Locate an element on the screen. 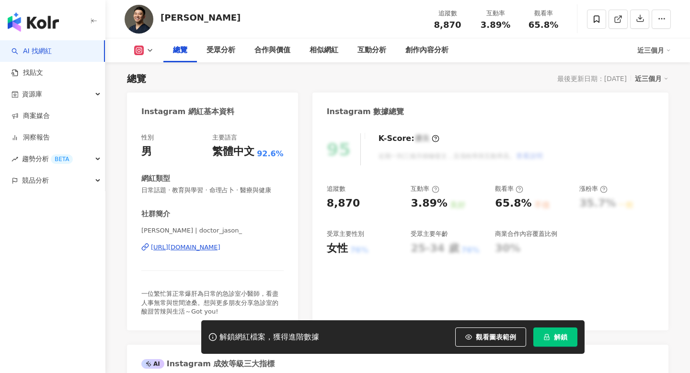 Image resolution: width=690 pixels, height=373 pixels. button: 觀看圖表範例 is located at coordinates (490, 337).